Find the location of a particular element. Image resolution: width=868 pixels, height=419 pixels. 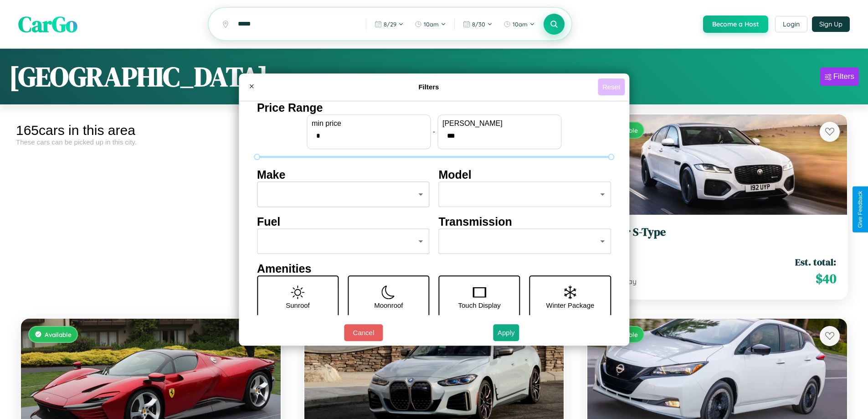

div: Filters is located at coordinates (844, 77).